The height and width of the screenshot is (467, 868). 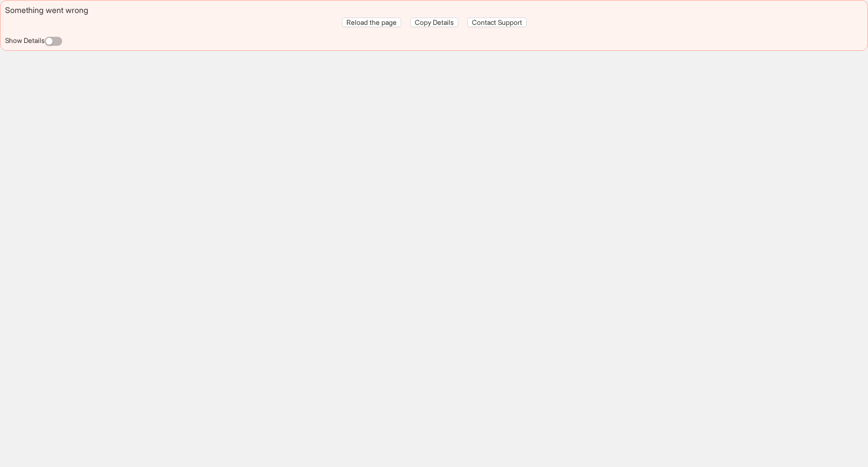 I want to click on button: Copy Details, so click(x=434, y=22).